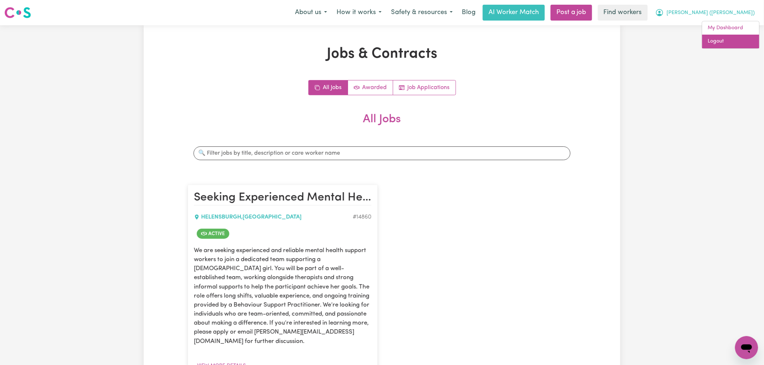  What do you see at coordinates (731, 42) in the screenshot?
I see `a: Logout` at bounding box center [731, 42].